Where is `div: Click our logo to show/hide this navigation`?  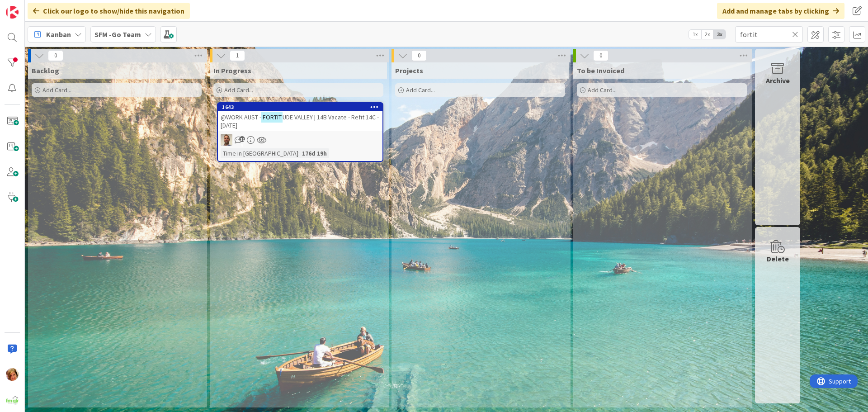
div: Click our logo to show/hide this navigation is located at coordinates (109, 11).